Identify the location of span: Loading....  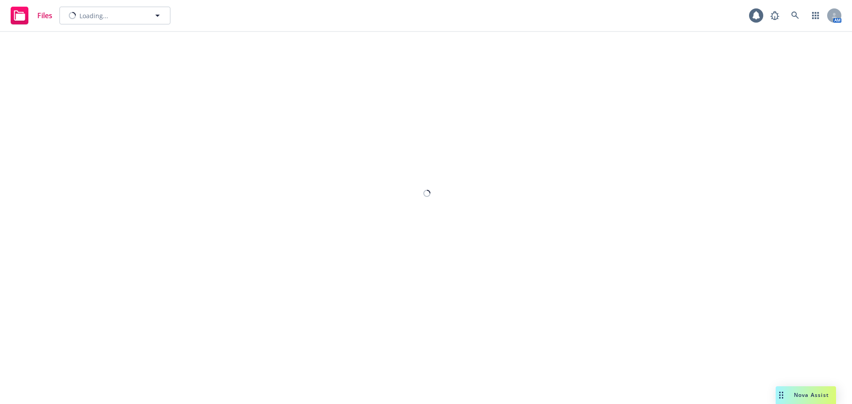
(94, 16).